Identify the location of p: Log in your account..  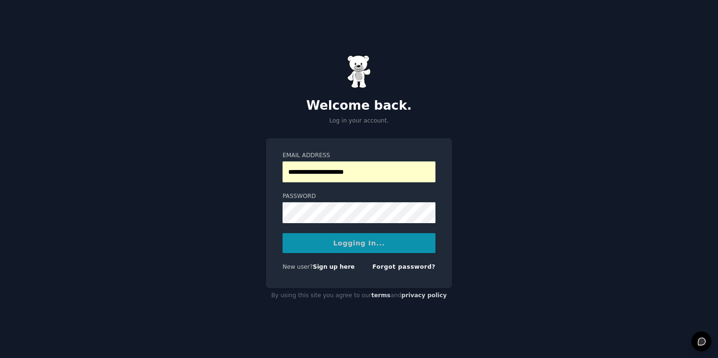
(359, 121).